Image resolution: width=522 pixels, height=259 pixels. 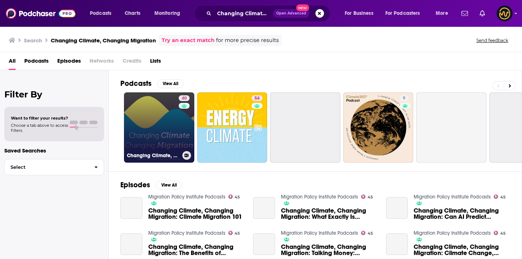 I want to click on a: Podcasts, so click(x=36, y=62).